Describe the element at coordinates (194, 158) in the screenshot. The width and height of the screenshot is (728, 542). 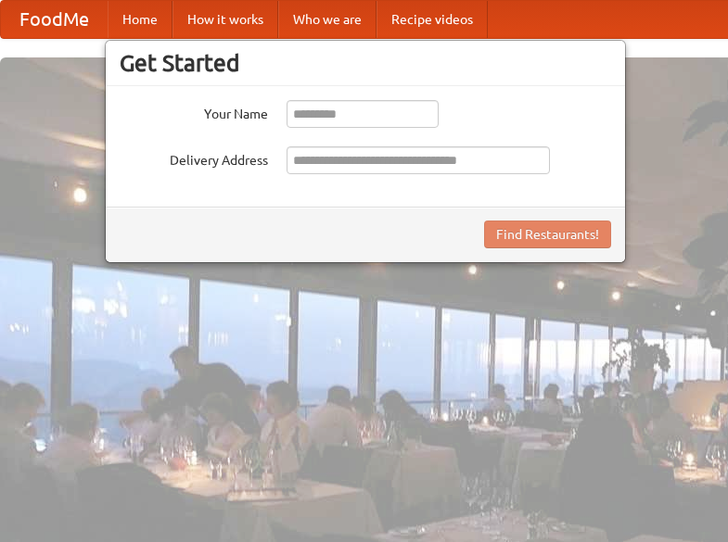
I see `label: Delivery Address` at that location.